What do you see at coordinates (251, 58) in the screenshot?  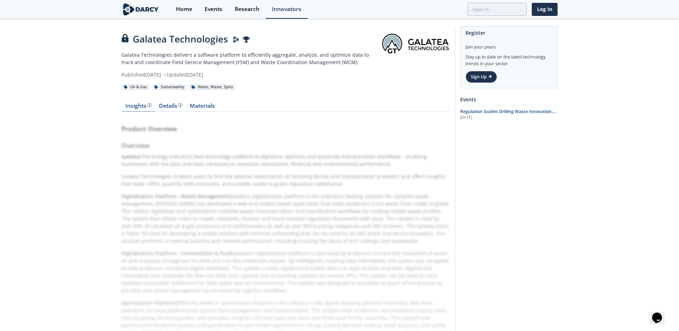 I see `p: Galatea Technologies delivers a software platform to efficiently aggregate, analyze, and optimize...` at bounding box center [251, 58].